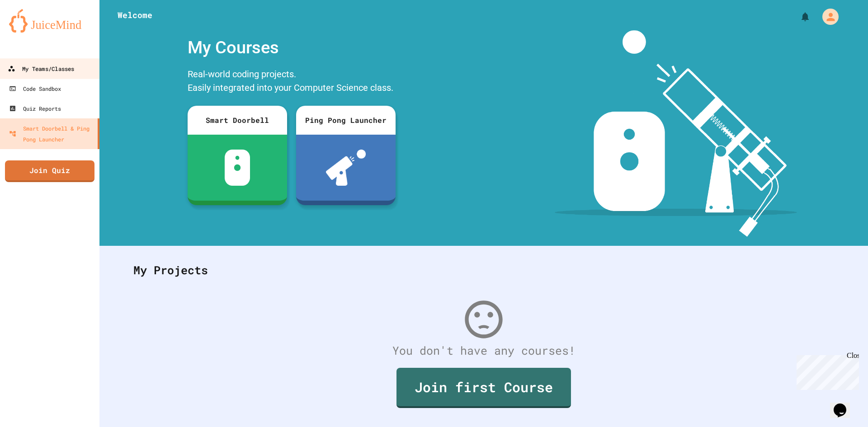 The width and height of the screenshot is (868, 427). I want to click on div: Ping Pong Launcher, so click(346, 120).